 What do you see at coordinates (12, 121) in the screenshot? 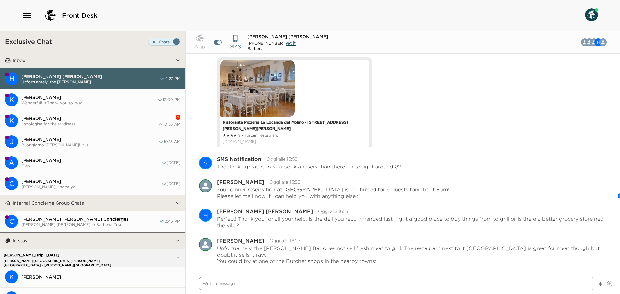
I see `div: Kip Wadsworth` at bounding box center [12, 121].